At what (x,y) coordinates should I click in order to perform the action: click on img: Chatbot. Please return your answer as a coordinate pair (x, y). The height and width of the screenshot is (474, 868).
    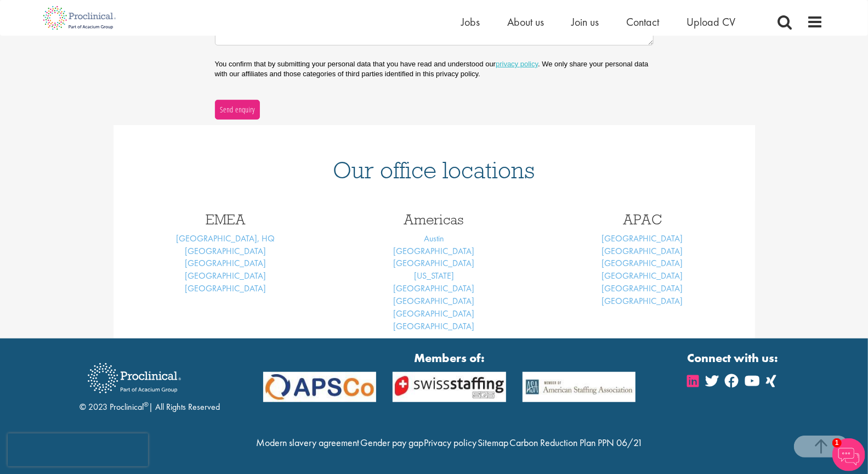
    Looking at the image, I should click on (849, 455).